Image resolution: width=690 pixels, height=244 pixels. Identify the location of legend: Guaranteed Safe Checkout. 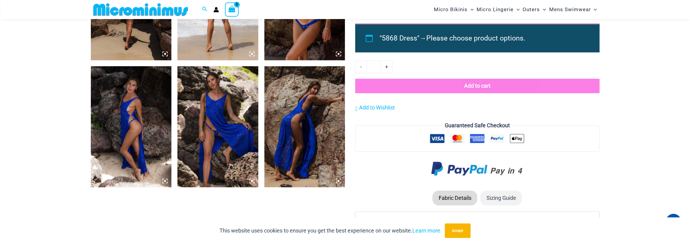
(477, 126).